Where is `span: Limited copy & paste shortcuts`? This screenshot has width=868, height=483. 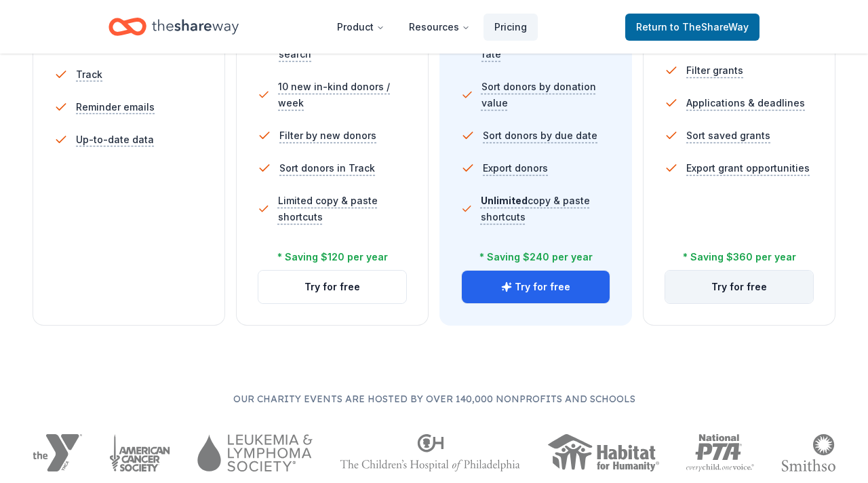 span: Limited copy & paste shortcuts is located at coordinates (343, 209).